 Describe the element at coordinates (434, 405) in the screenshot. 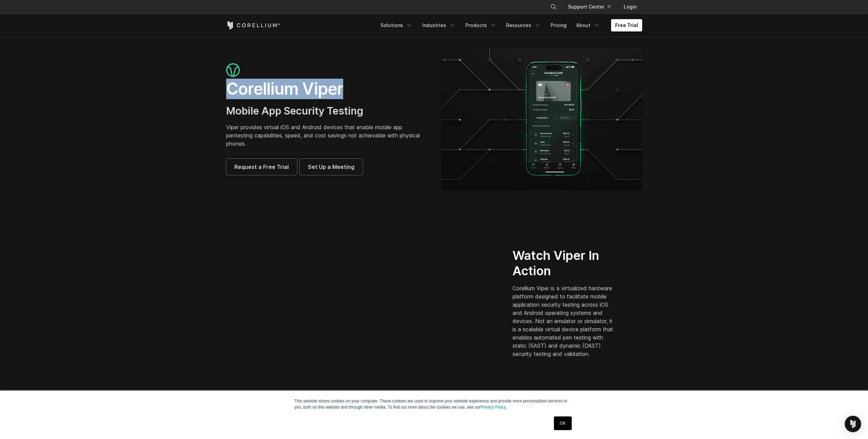

I see `p: This website stores cookies on your computer. These cookies are used to improve your website expe...` at that location.